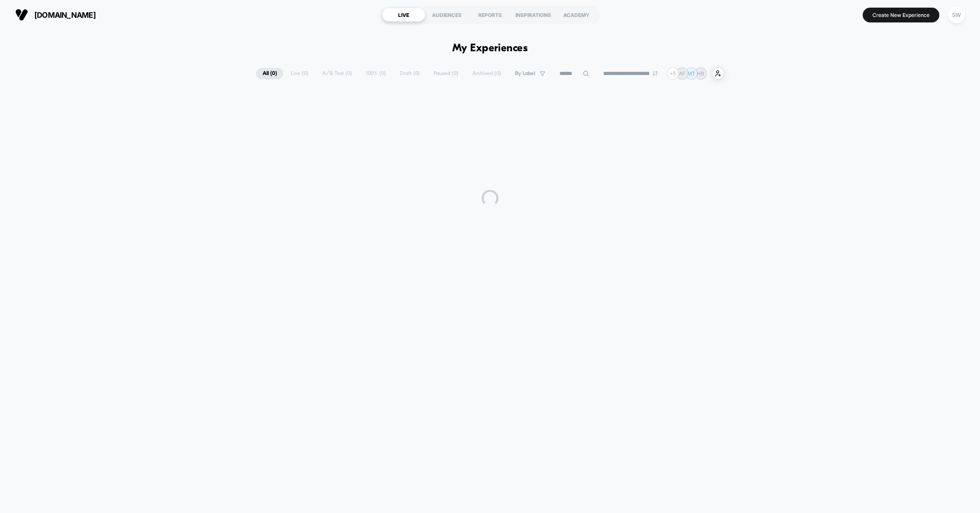  I want to click on p: MT, so click(691, 74).